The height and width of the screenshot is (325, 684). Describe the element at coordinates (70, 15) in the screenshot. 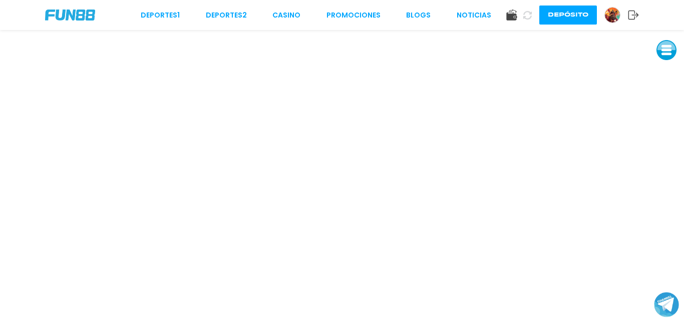

I see `img: Company Logo` at that location.